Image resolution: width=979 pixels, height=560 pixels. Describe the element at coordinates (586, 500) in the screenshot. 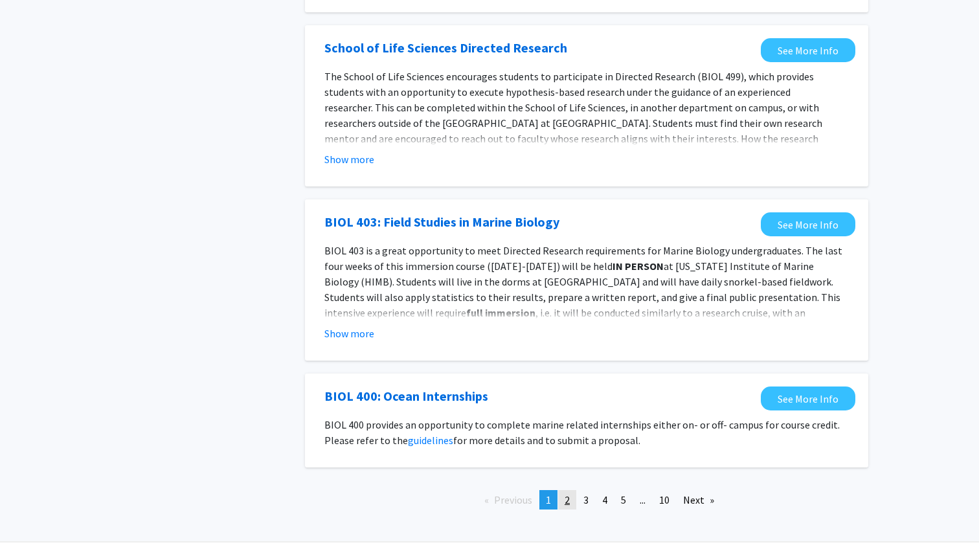

I see `span: 3` at that location.